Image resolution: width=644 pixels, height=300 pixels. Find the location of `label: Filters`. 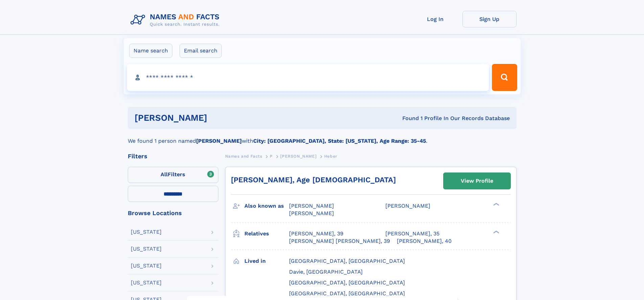

label: Filters is located at coordinates (173, 174).